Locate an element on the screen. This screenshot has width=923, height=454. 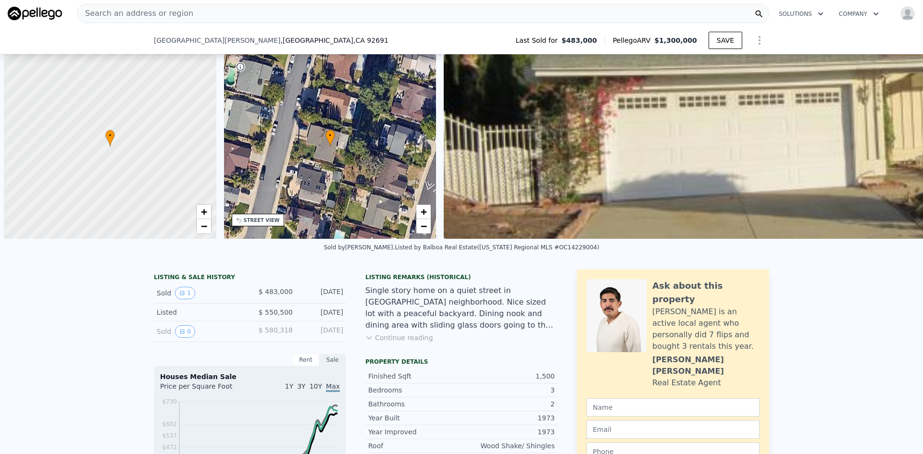
tspan: $602 is located at coordinates (169, 424).